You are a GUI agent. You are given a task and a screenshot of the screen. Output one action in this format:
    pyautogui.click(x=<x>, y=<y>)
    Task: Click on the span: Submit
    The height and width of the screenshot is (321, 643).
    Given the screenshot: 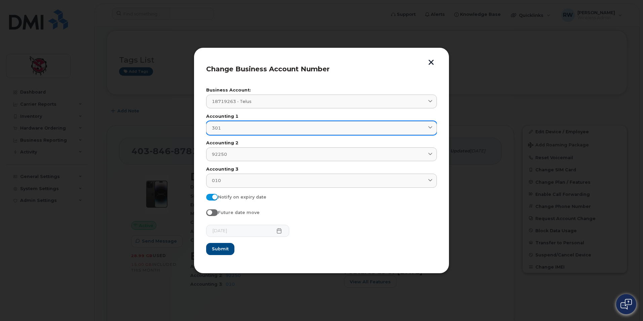 What is the action you would take?
    pyautogui.click(x=220, y=249)
    